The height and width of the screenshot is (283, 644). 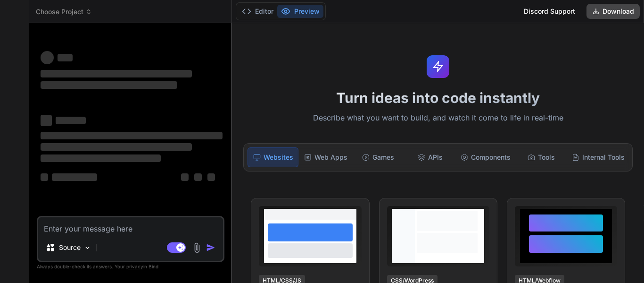 I want to click on button: Preview, so click(x=301, y=11).